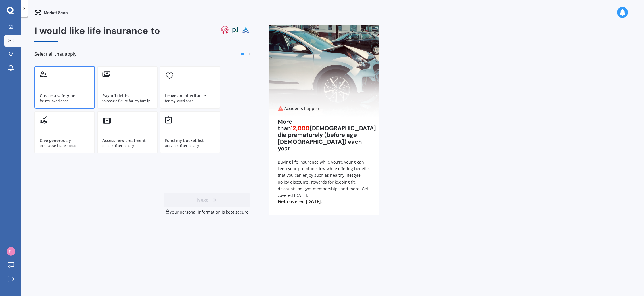 This screenshot has height=296, width=644. What do you see at coordinates (58, 96) in the screenshot?
I see `div: Create a safety net` at bounding box center [58, 96].